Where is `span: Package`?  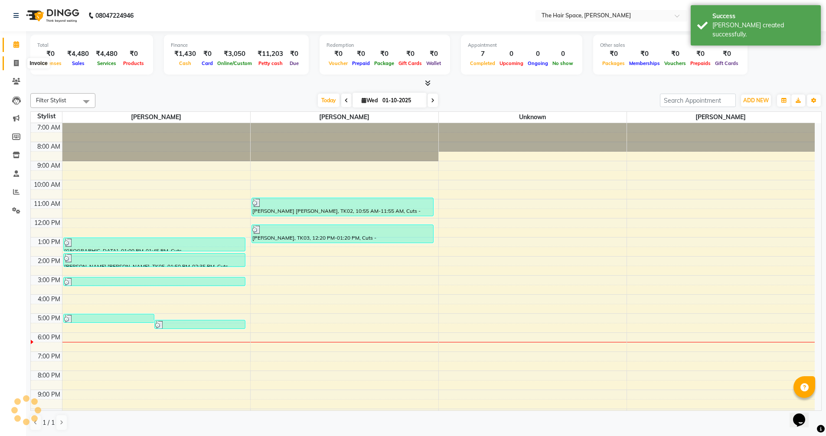
span: Package is located at coordinates (384, 63).